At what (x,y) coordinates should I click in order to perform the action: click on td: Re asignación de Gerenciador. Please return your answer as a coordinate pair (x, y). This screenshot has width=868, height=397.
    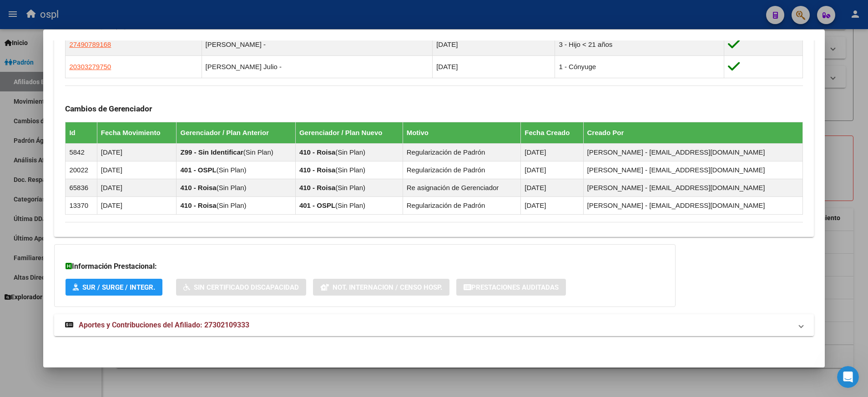
    Looking at the image, I should click on (462, 187).